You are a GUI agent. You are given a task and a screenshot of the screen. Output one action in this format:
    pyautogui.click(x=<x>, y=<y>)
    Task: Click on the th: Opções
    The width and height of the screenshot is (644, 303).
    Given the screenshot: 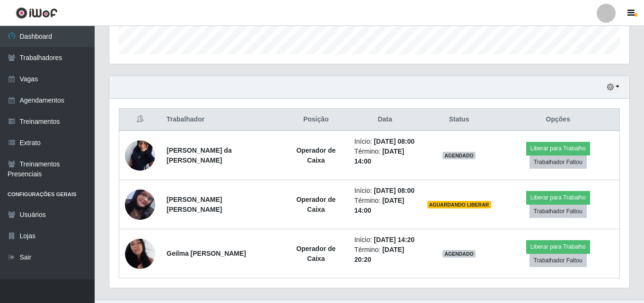 What is the action you would take?
    pyautogui.click(x=559, y=120)
    